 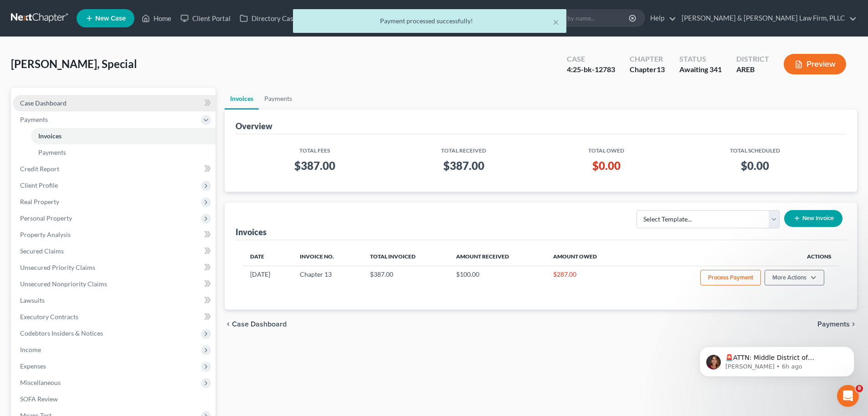 I want to click on span: Codebtors Insiders & Notices, so click(x=62, y=332).